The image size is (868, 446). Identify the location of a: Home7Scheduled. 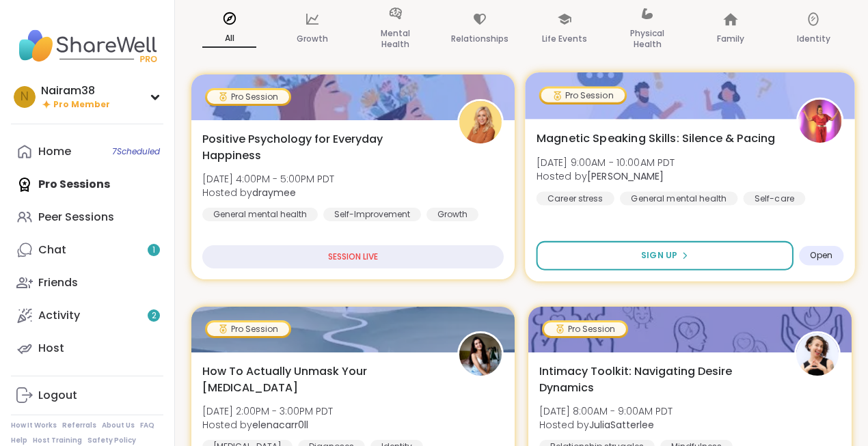
(87, 152).